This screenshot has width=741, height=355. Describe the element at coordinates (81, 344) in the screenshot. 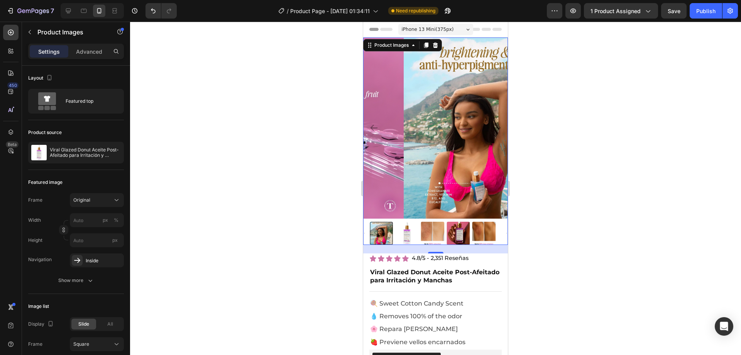

I see `span: Square` at that location.